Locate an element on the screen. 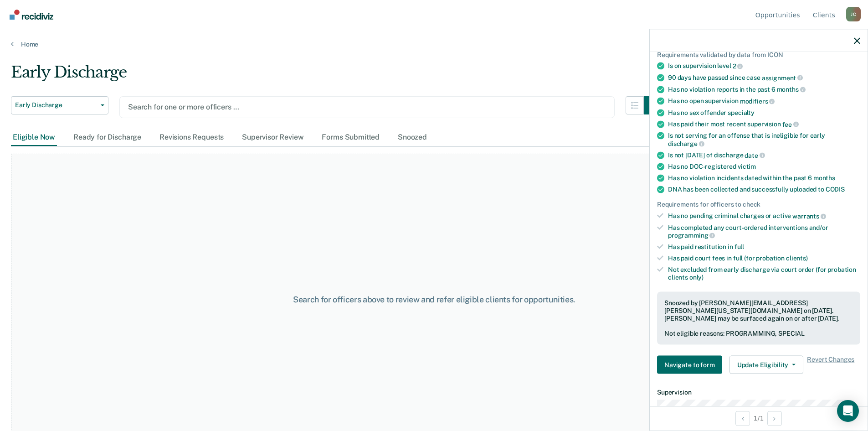  div: Is on supervision level is located at coordinates (764, 66).